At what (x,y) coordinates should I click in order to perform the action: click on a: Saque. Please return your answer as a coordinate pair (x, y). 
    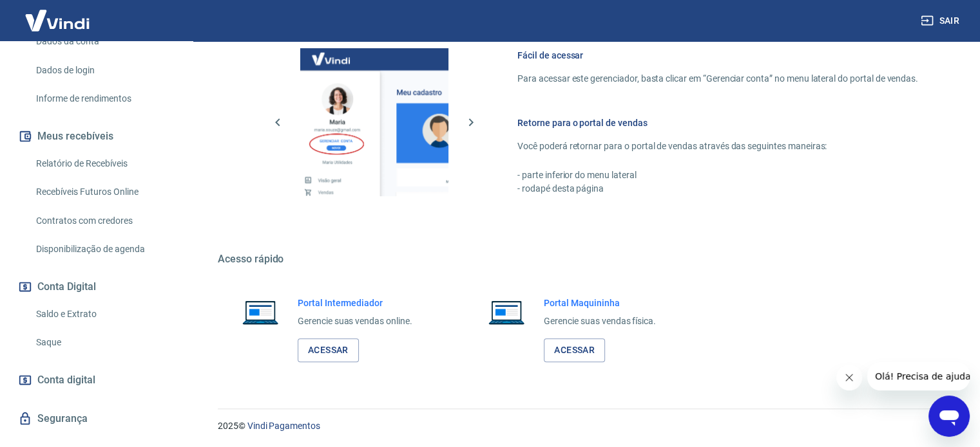
    Looking at the image, I should click on (104, 343).